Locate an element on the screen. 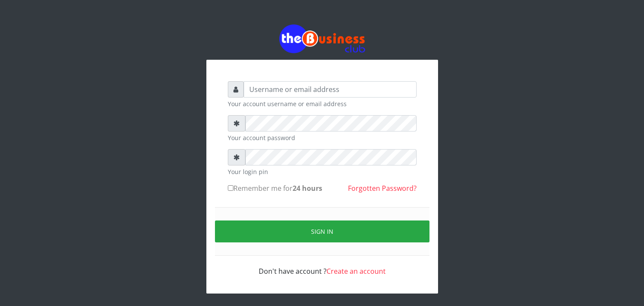 This screenshot has height=306, width=644. a: Forgotten Password? is located at coordinates (382, 188).